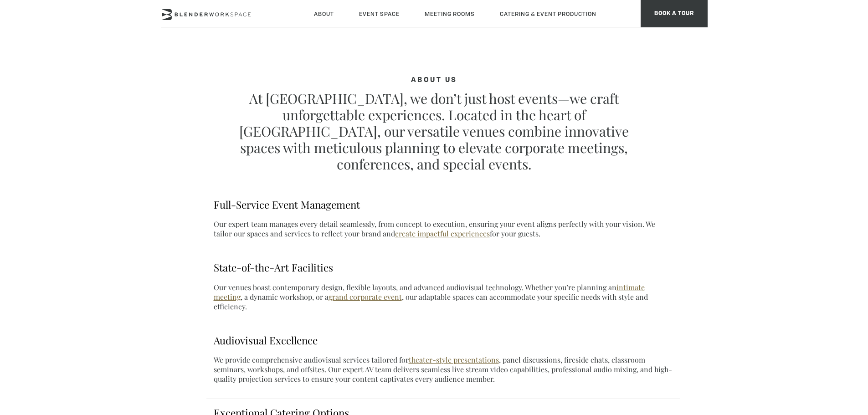 The width and height of the screenshot is (868, 415). What do you see at coordinates (365, 296) in the screenshot?
I see `a: grand corporate event` at bounding box center [365, 296].